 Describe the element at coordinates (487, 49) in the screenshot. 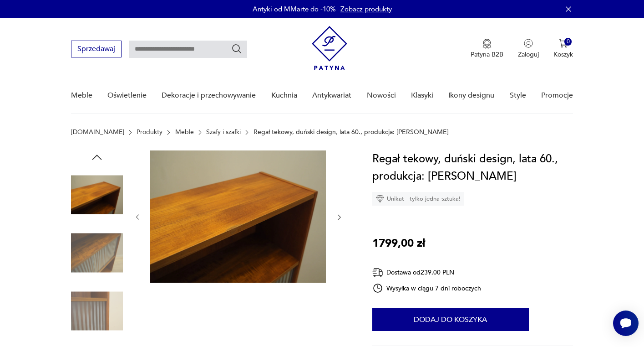

I see `button: Patyna B2B` at that location.